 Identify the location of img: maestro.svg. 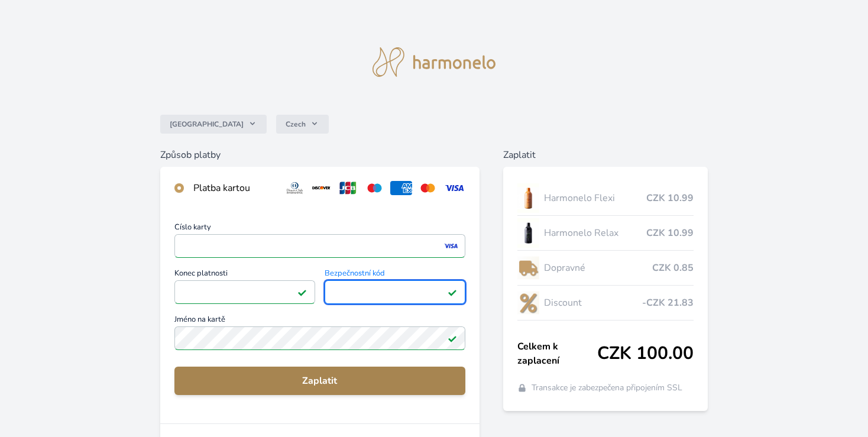
(374, 188).